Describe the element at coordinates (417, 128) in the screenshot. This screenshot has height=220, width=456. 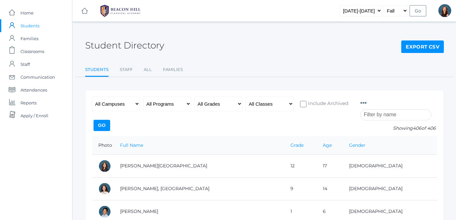
I see `span: 406` at that location.